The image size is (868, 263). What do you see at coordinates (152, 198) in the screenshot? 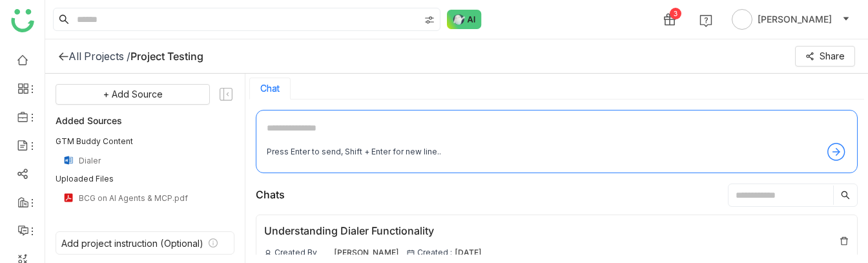
I see `div: BCG on AI Agents & MCP.pdf` at bounding box center [152, 198].